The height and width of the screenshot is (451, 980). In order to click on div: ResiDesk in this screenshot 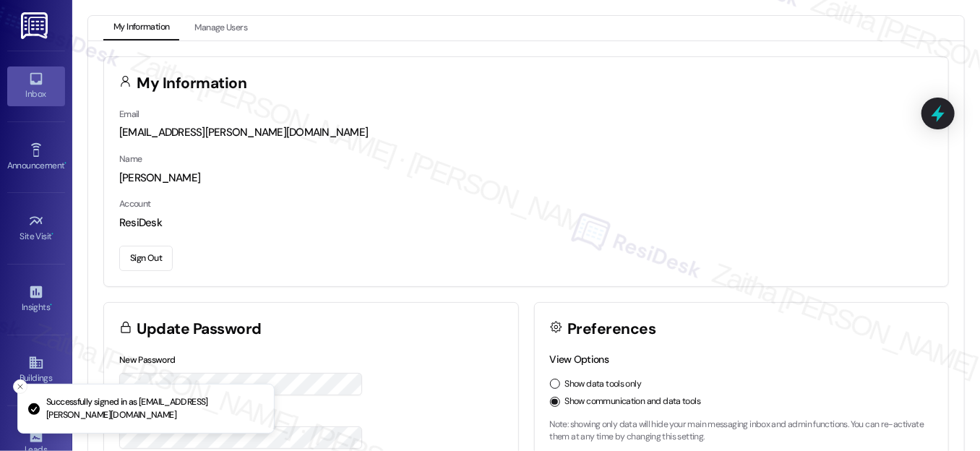, I will do `click(526, 223)`.